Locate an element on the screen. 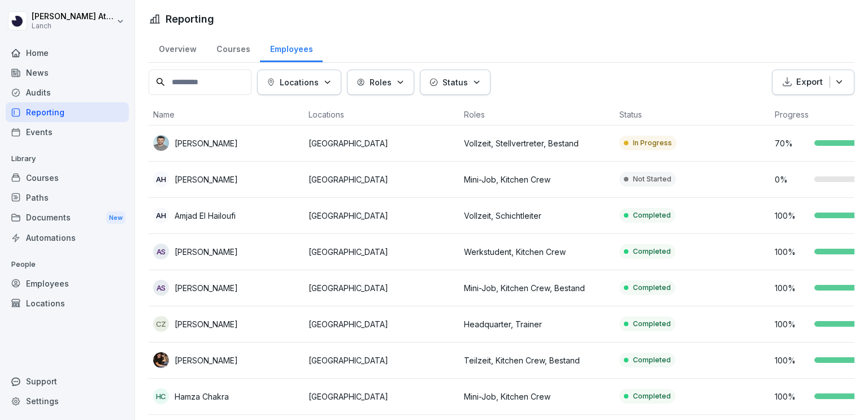 The width and height of the screenshot is (868, 420). a: Audits is located at coordinates (67, 92).